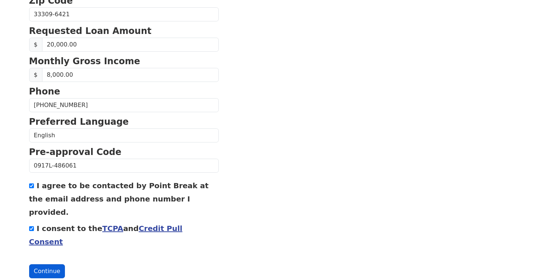 Image resolution: width=536 pixels, height=279 pixels. Describe the element at coordinates (130, 45) in the screenshot. I see `input: Requested Loan Amount` at that location.